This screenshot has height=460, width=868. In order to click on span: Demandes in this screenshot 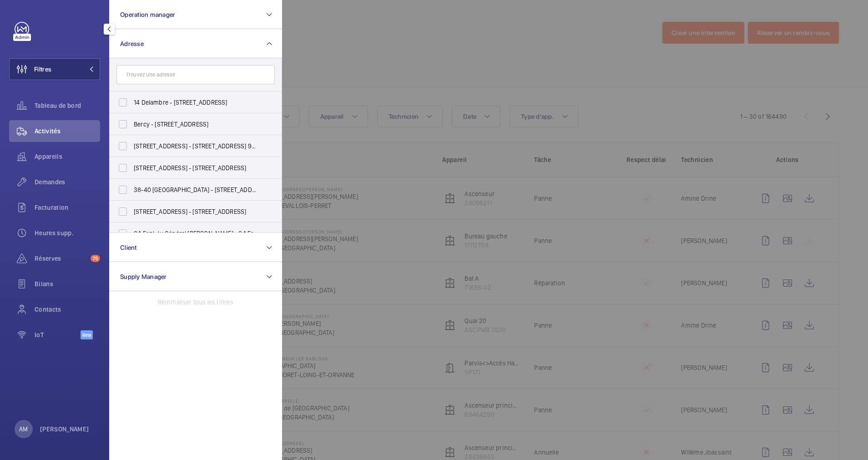, I will do `click(67, 182)`.